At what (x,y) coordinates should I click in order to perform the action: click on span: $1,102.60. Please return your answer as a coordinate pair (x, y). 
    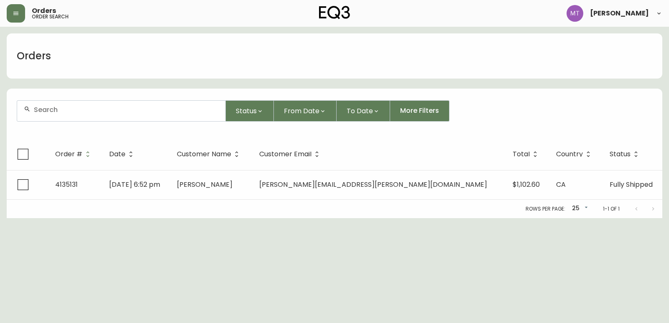
    Looking at the image, I should click on (526, 184).